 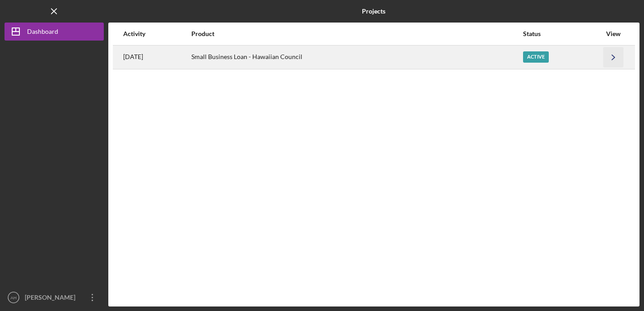 I want to click on b: Projects, so click(x=374, y=12).